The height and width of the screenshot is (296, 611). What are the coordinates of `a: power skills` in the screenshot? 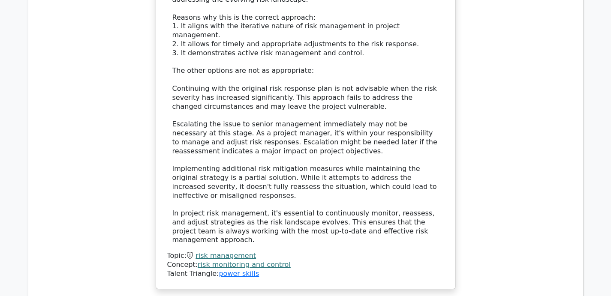 It's located at (239, 273).